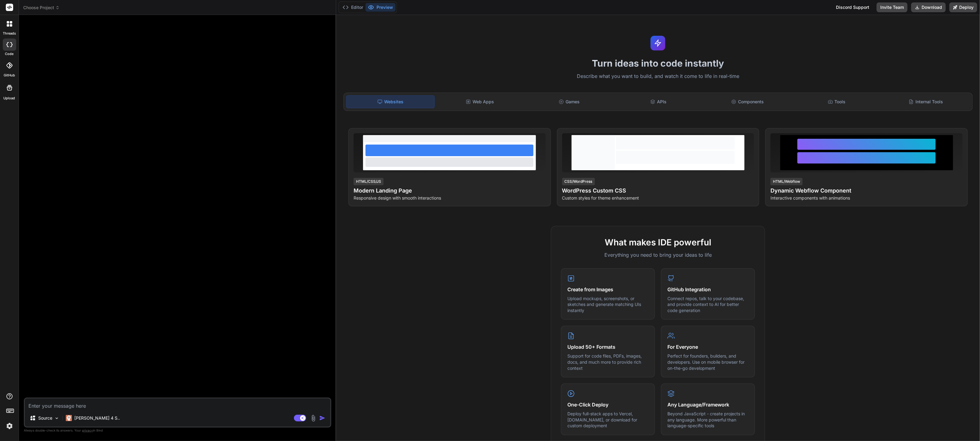  I want to click on div: APIs, so click(658, 102).